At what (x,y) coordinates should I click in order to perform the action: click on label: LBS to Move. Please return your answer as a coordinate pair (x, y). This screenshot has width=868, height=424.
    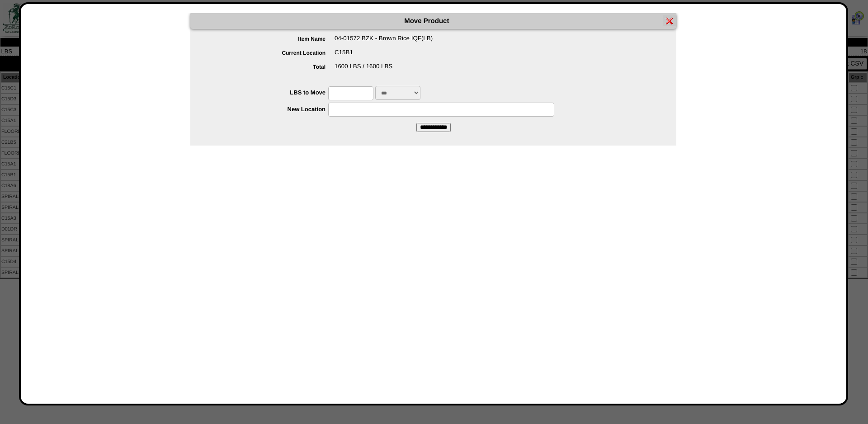
    Looking at the image, I should click on (268, 92).